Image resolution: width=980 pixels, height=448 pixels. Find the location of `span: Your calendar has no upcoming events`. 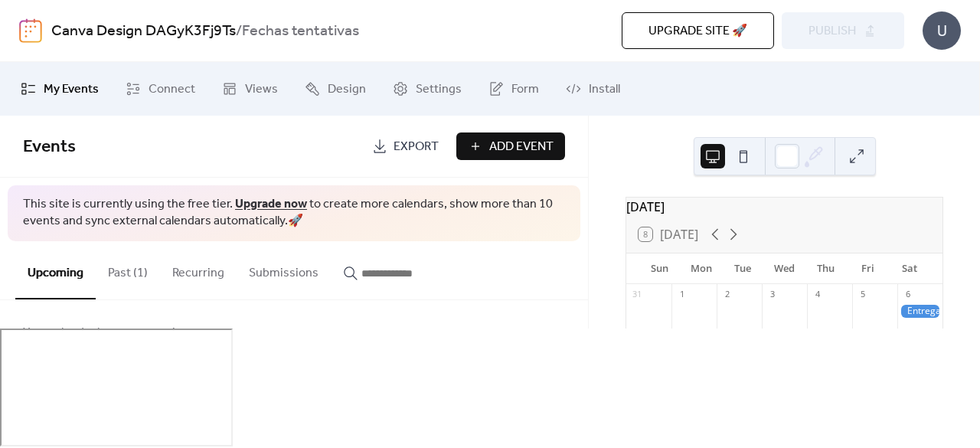

span: Your calendar has no upcoming events is located at coordinates (125, 333).